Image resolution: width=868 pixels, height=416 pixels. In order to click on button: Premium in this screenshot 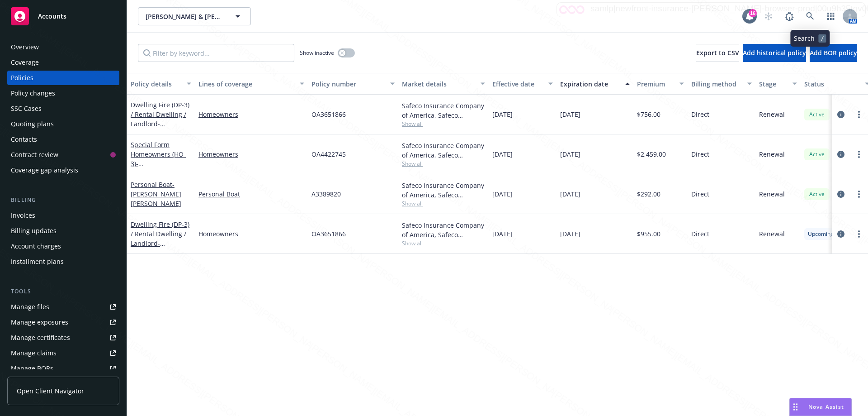, I will do `click(661, 84)`.